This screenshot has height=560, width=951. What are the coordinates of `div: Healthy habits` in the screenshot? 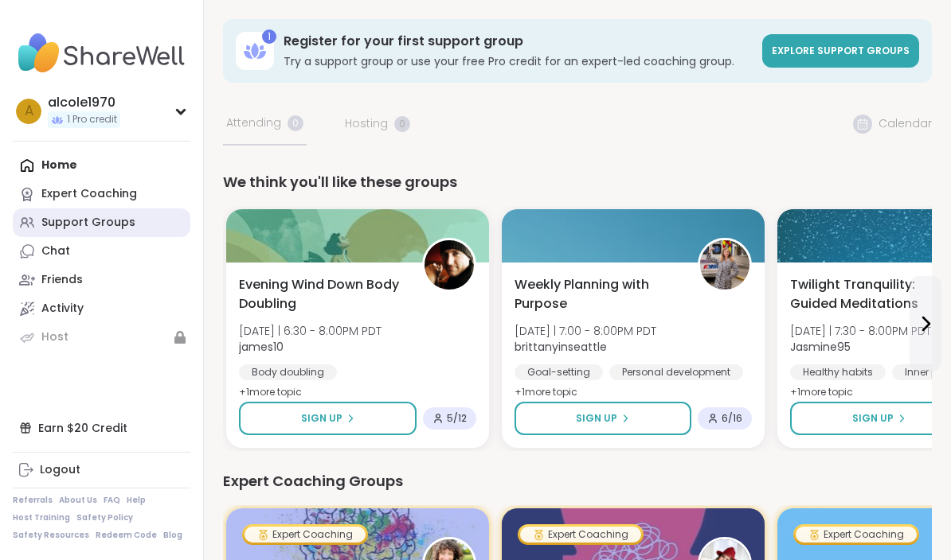 It's located at (838, 373).